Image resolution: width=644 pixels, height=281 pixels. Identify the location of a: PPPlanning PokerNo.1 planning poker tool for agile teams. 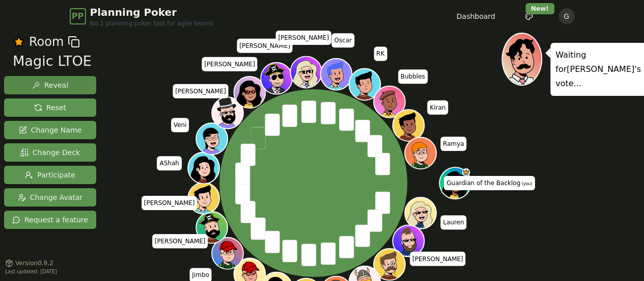
(141, 17).